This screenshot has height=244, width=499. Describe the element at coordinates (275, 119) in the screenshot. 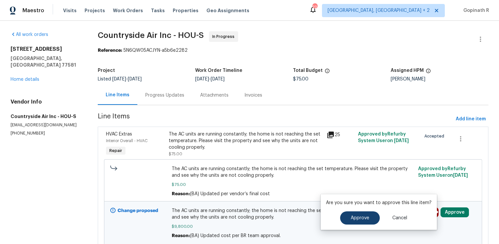

I see `span: Line Items` at that location.